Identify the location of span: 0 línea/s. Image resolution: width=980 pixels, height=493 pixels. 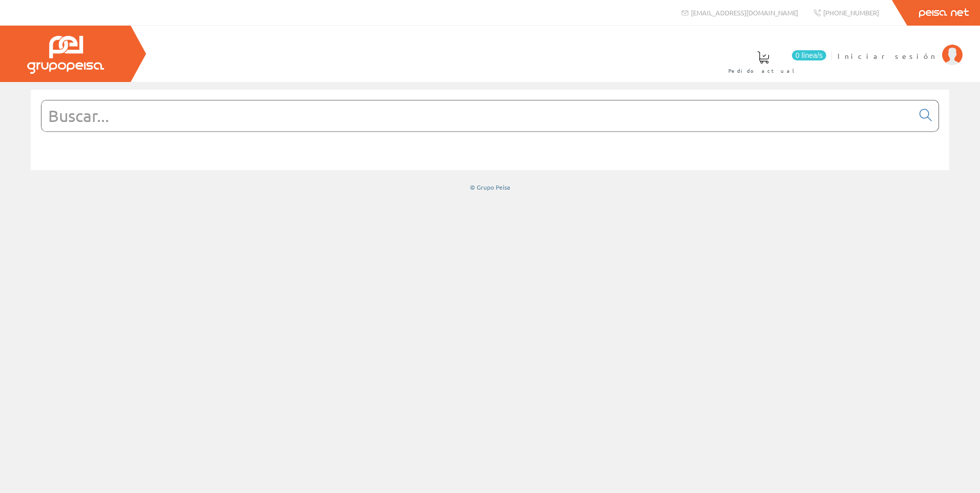
(809, 55).